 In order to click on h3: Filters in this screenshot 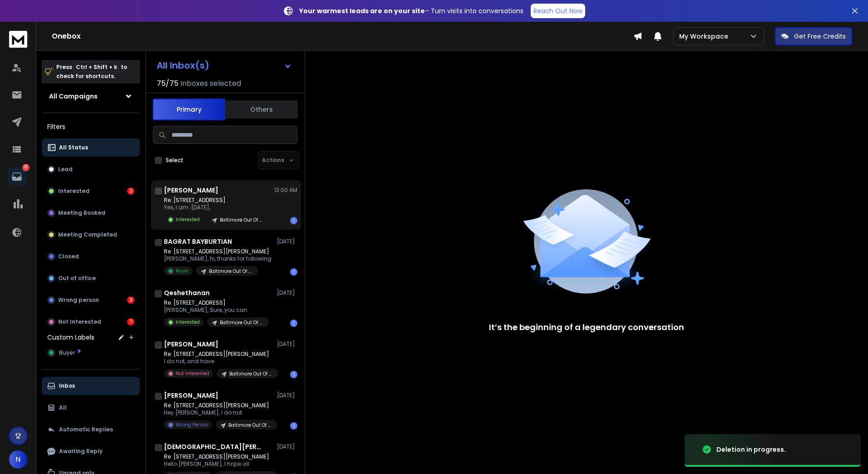, I will do `click(91, 127)`.